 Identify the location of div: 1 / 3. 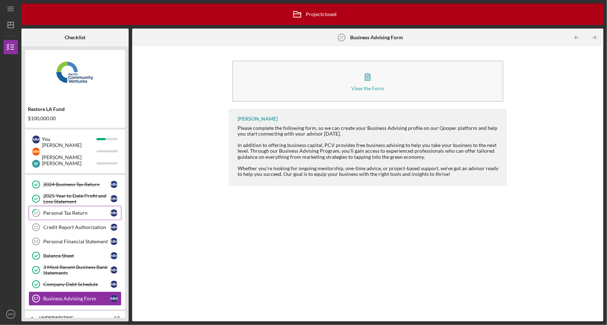
(113, 318).